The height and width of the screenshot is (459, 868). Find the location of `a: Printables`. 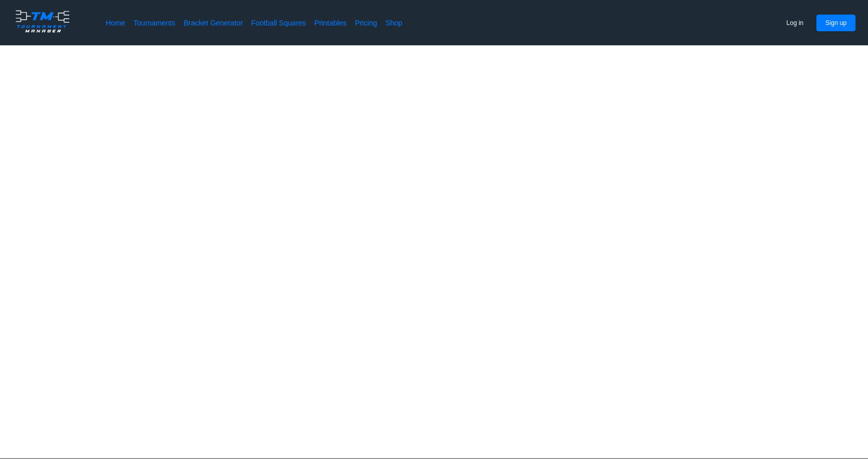

a: Printables is located at coordinates (330, 23).